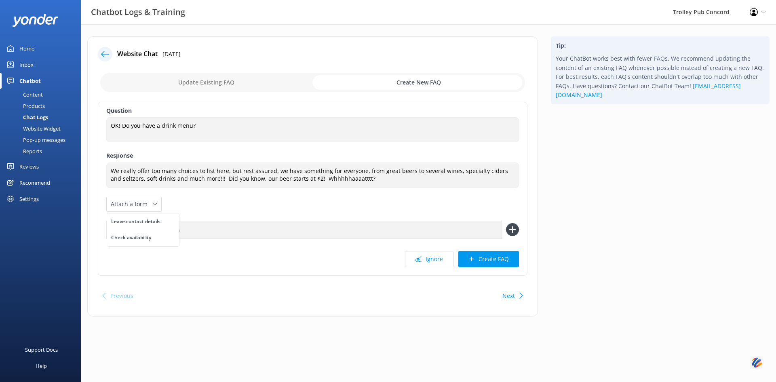  What do you see at coordinates (43, 140) in the screenshot?
I see `a: Pop-up messages` at bounding box center [43, 140].